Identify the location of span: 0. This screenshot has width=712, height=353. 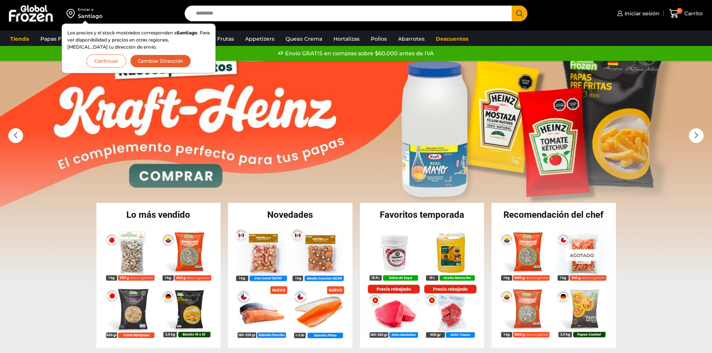
(679, 11).